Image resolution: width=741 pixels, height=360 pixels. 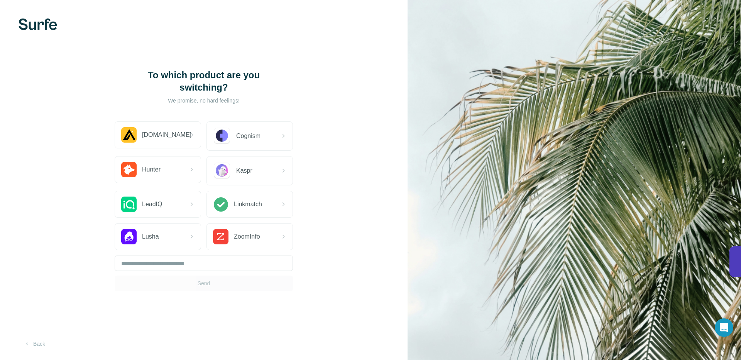 What do you see at coordinates (129, 170) in the screenshot?
I see `img: Hunter.io Logo` at bounding box center [129, 170].